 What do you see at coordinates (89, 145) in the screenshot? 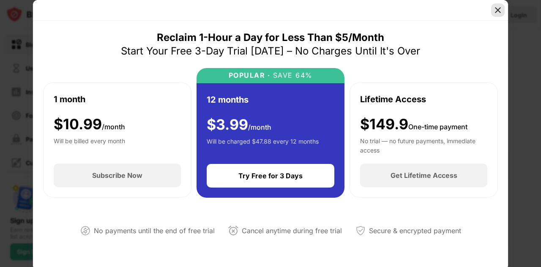
I see `div: Will be billed every month` at bounding box center [89, 145].